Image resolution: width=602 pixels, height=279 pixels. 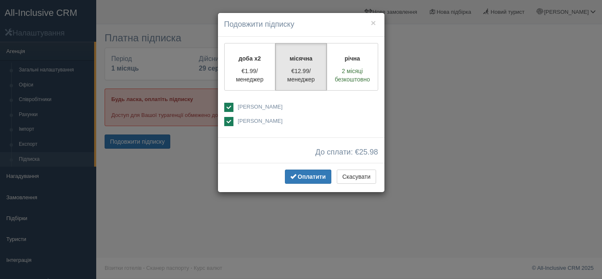 I want to click on h4: Подовжити підписку, so click(x=301, y=25).